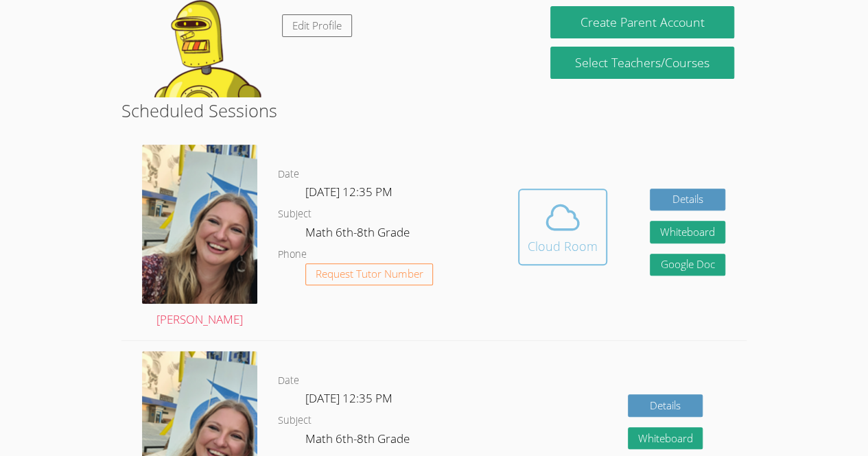 The height and width of the screenshot is (456, 868). I want to click on a: Edit Profile, so click(317, 25).